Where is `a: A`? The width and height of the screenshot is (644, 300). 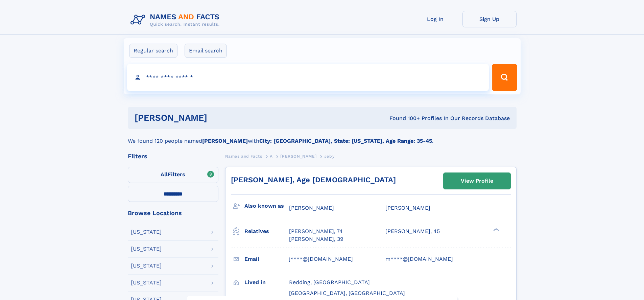 a: A is located at coordinates (271, 155).